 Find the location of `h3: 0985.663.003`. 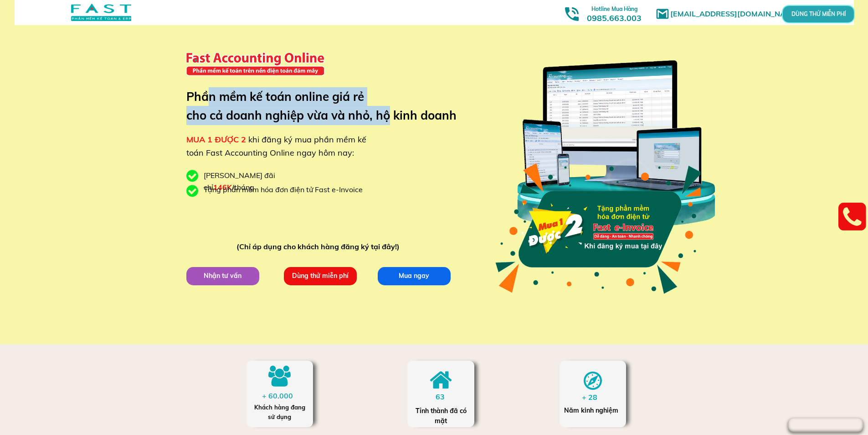

h3: 0985.663.003 is located at coordinates (614, 13).